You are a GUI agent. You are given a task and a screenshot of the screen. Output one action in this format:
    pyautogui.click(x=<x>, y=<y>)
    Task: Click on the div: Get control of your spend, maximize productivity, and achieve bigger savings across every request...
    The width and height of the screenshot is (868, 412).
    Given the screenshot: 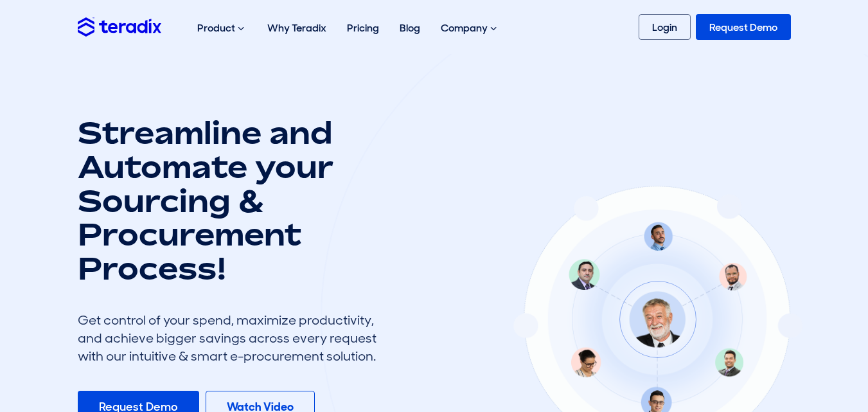 What is the action you would take?
    pyautogui.click(x=231, y=338)
    